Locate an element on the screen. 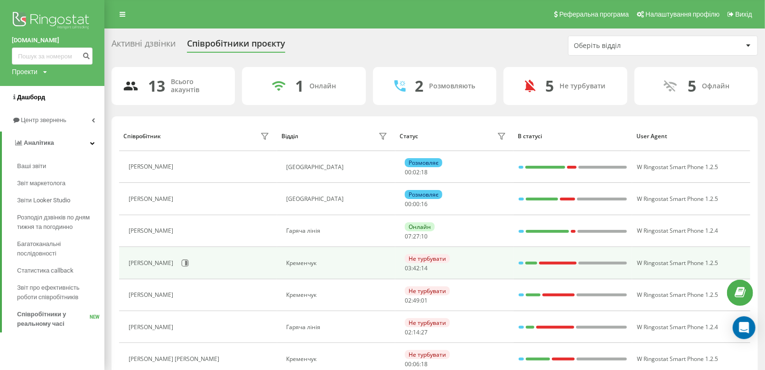 Image resolution: width=765 pixels, height=370 pixels. div: Співробітники проєкту is located at coordinates (236, 46).